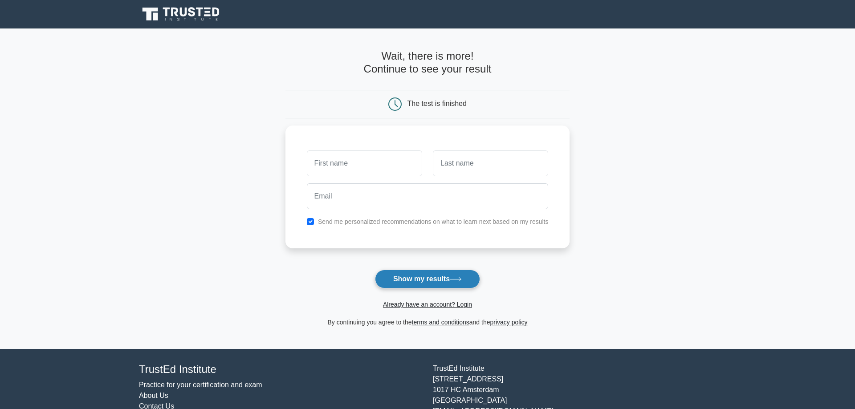  Describe the element at coordinates (428, 323) in the screenshot. I see `div: By continuing you agree to the and the` at that location.